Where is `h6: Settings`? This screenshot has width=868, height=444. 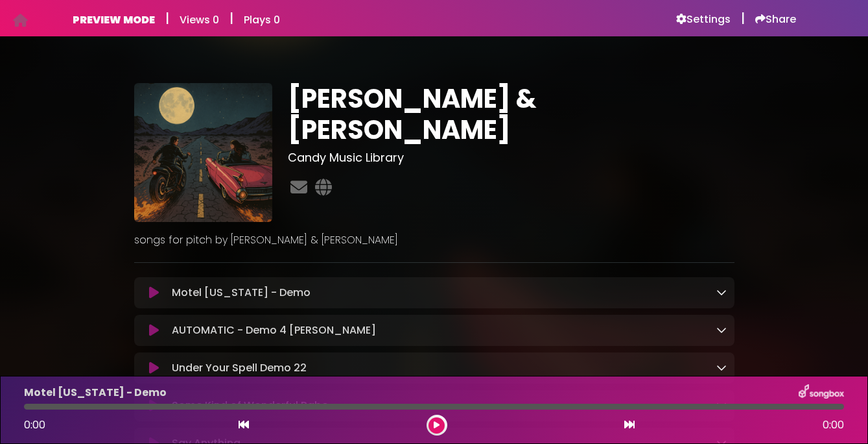
h6: Settings is located at coordinates (703, 19).